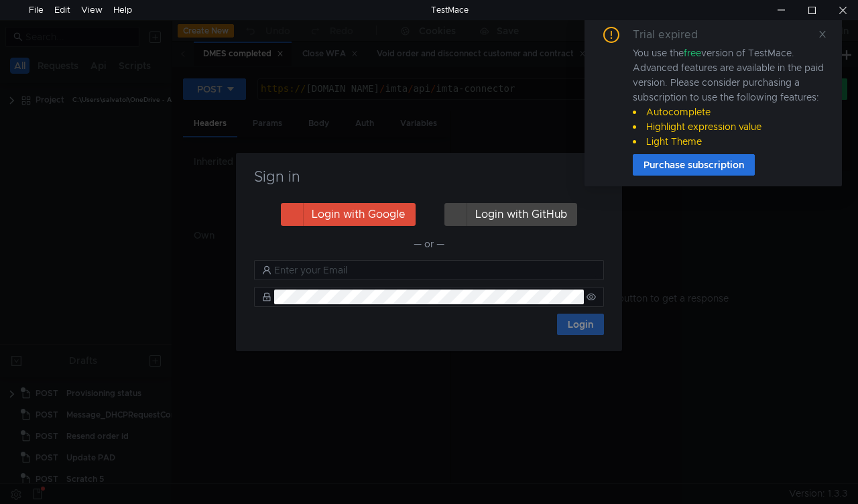  Describe the element at coordinates (429, 244) in the screenshot. I see `div: — or —` at that location.